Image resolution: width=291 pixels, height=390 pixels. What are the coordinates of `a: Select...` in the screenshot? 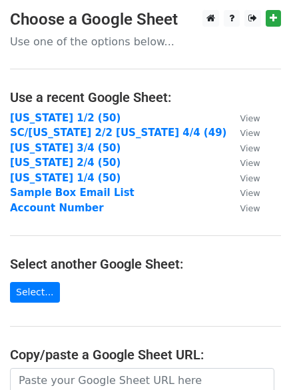 It's located at (35, 292).